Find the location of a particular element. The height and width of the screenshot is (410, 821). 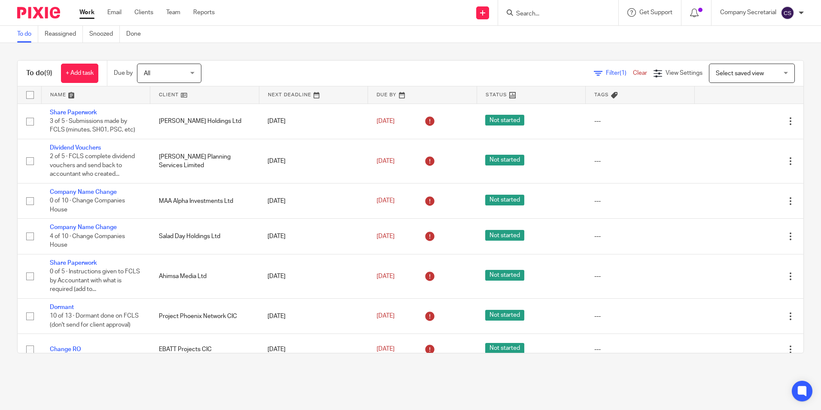

a: Work is located at coordinates (87, 12).